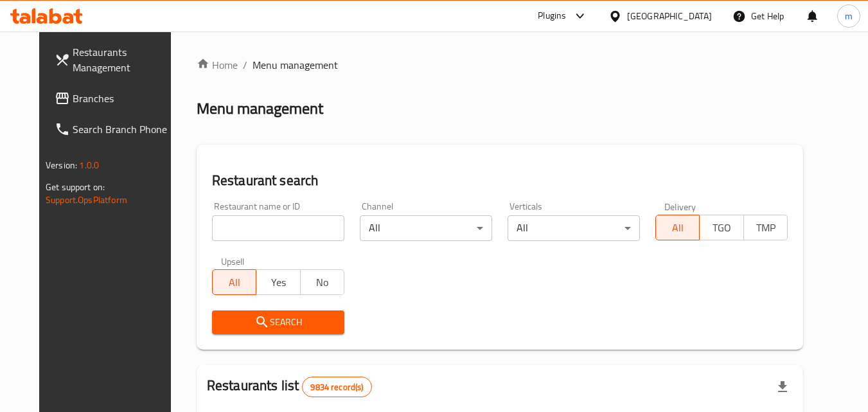 This screenshot has width=868, height=412. What do you see at coordinates (75, 187) in the screenshot?
I see `span: Get support on:` at bounding box center [75, 187].